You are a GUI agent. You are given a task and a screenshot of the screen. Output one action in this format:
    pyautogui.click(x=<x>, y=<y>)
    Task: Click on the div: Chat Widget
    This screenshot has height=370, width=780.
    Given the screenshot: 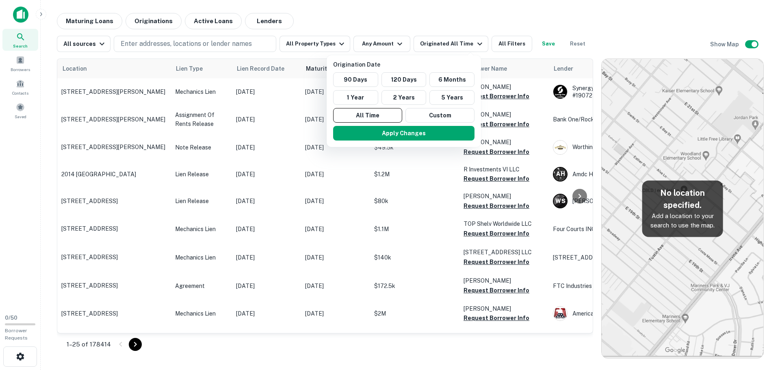 What is the action you would take?
    pyautogui.click(x=759, y=324)
    